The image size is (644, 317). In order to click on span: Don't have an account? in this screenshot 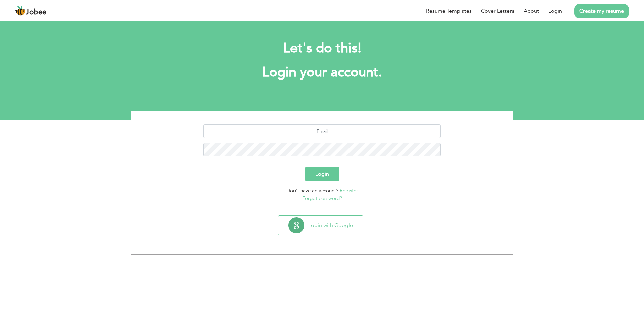, I will do `click(312, 191)`.